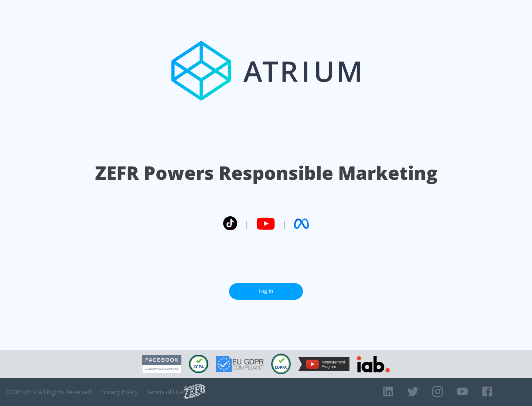 This screenshot has height=406, width=532. Describe the element at coordinates (165, 392) in the screenshot. I see `a: Terms of Use` at that location.